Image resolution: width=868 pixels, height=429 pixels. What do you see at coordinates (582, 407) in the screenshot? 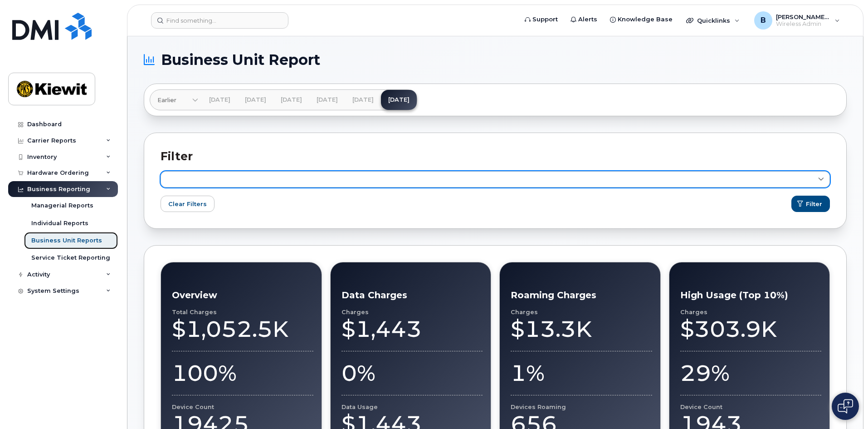
I see `div: Devices Roaming` at bounding box center [582, 407].